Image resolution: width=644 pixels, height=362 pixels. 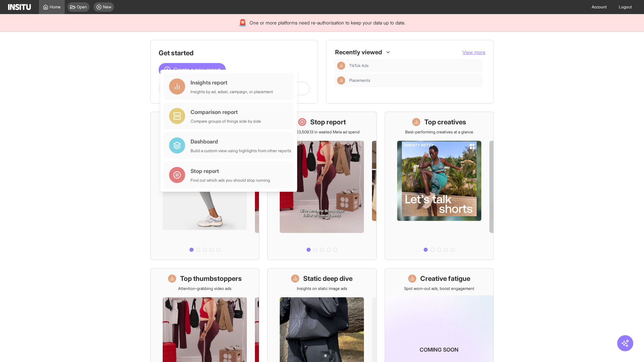 I want to click on div: Comparison report, so click(x=225, y=112).